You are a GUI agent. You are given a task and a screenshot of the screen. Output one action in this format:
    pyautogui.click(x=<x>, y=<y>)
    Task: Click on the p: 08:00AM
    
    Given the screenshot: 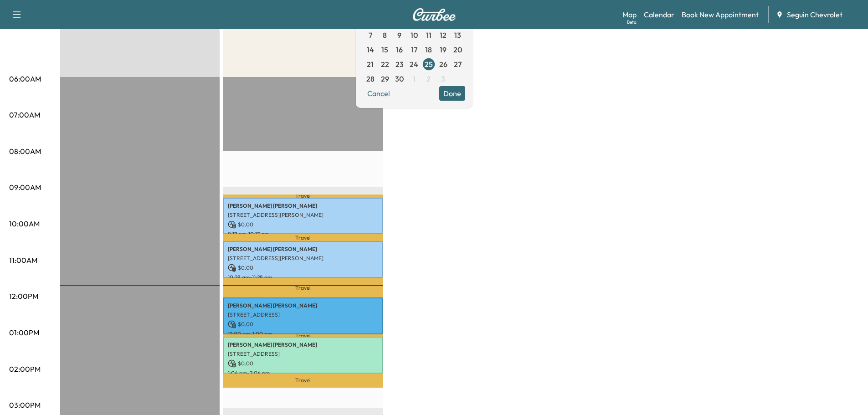 What is the action you would take?
    pyautogui.click(x=25, y=151)
    